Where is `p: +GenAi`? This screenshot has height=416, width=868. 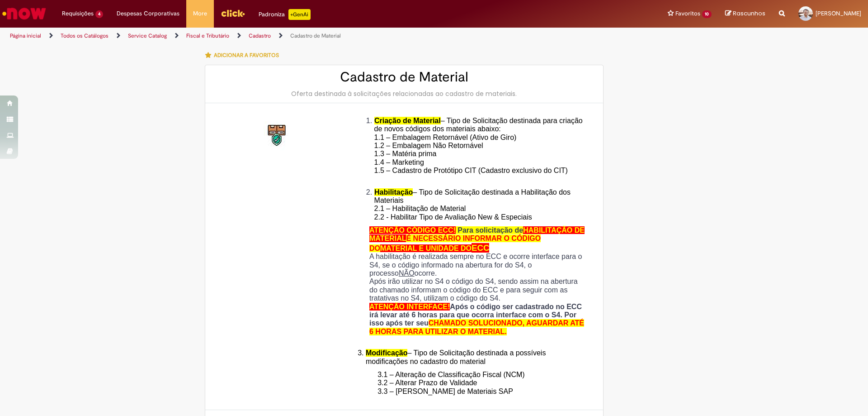 p: +GenAi is located at coordinates (300, 14).